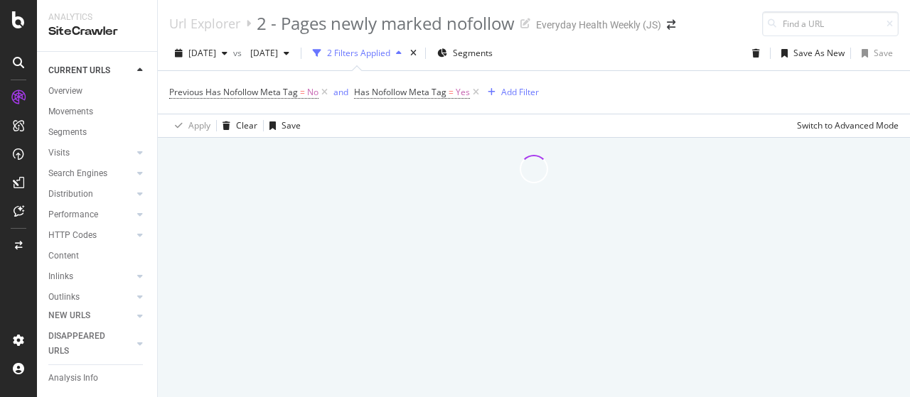  Describe the element at coordinates (473, 53) in the screenshot. I see `span: Segments` at that location.